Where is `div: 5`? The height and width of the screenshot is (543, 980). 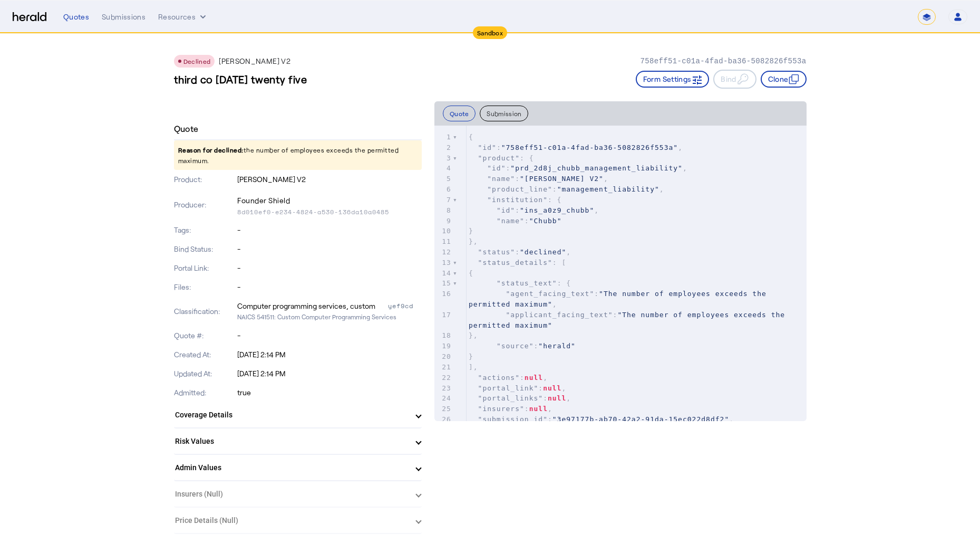 div: 5 is located at coordinates (443, 178).